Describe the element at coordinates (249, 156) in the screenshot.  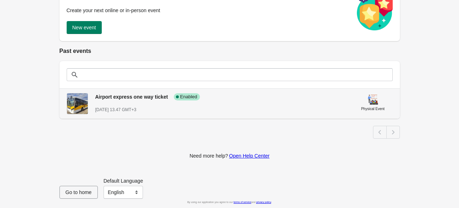
I see `a: Open Help Center` at that location.